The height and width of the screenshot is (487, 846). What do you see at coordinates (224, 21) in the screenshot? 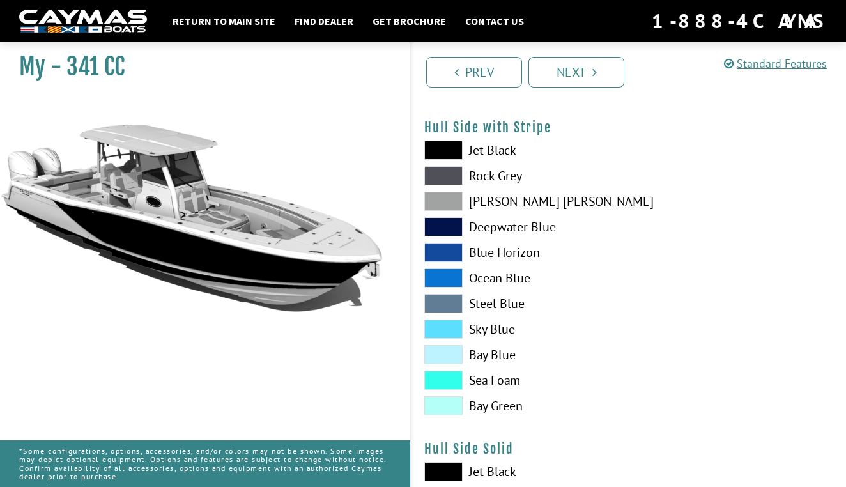
I see `a: Return to main site` at bounding box center [224, 21].